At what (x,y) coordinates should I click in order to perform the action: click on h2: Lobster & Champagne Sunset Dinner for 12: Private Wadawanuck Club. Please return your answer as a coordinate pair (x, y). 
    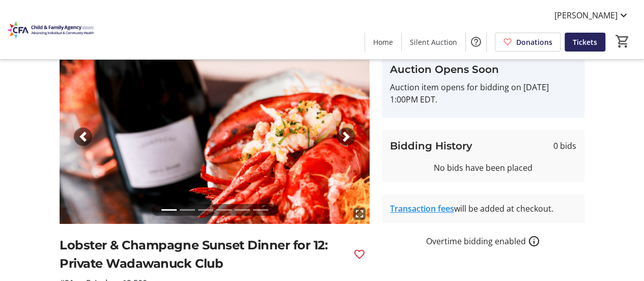
    Looking at the image, I should click on (202, 254).